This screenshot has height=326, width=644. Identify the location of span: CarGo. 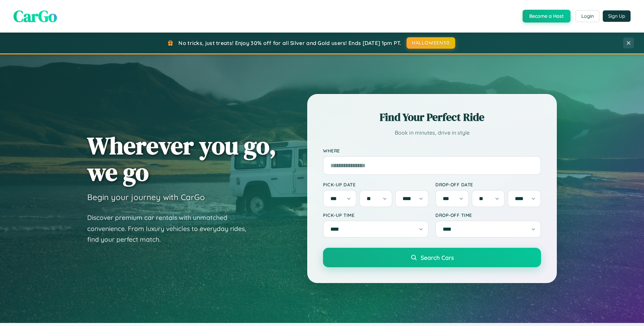
(35, 16).